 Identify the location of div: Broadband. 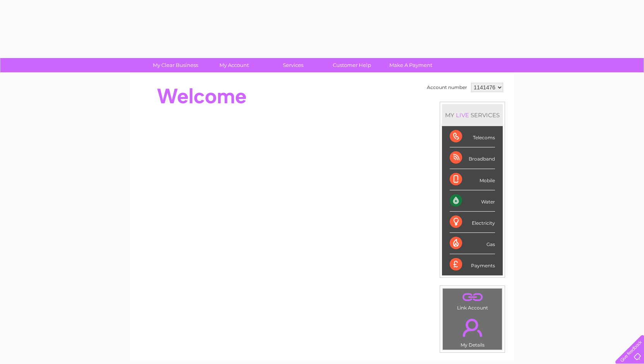
(472, 158).